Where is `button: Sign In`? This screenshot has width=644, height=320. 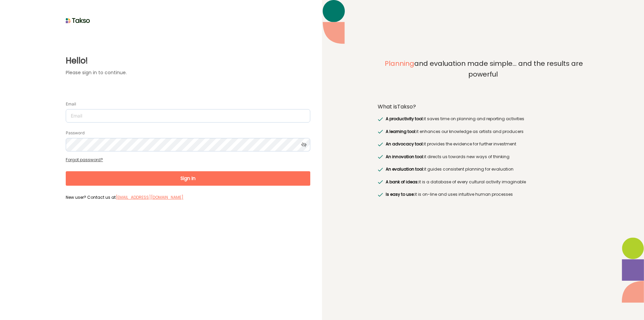 button: Sign In is located at coordinates (188, 178).